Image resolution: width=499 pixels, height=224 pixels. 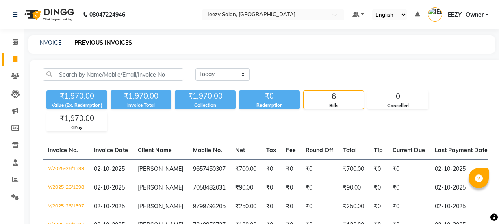 I want to click on div: Redemption, so click(x=269, y=105).